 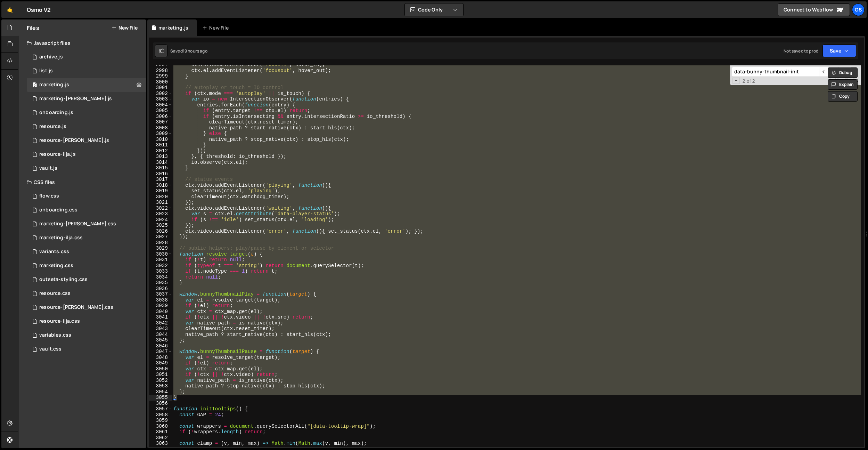 I want to click on div: 3013, so click(x=160, y=157).